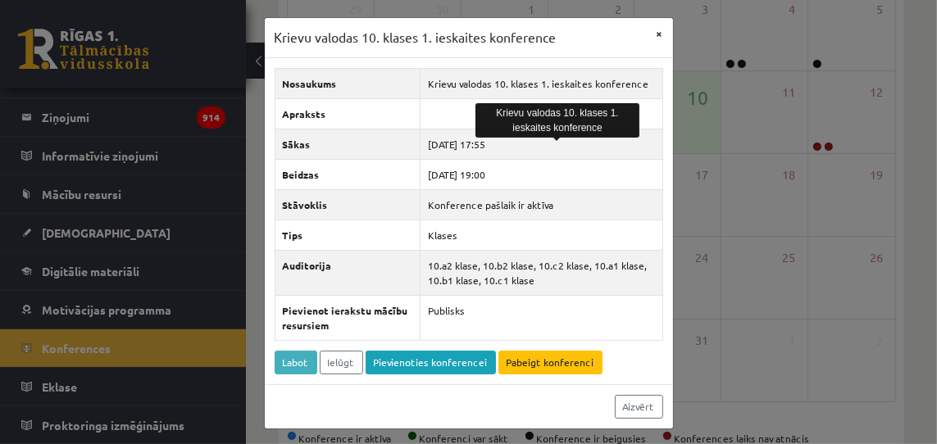 The width and height of the screenshot is (937, 444). I want to click on a: Pievienoties konferencei, so click(430, 362).